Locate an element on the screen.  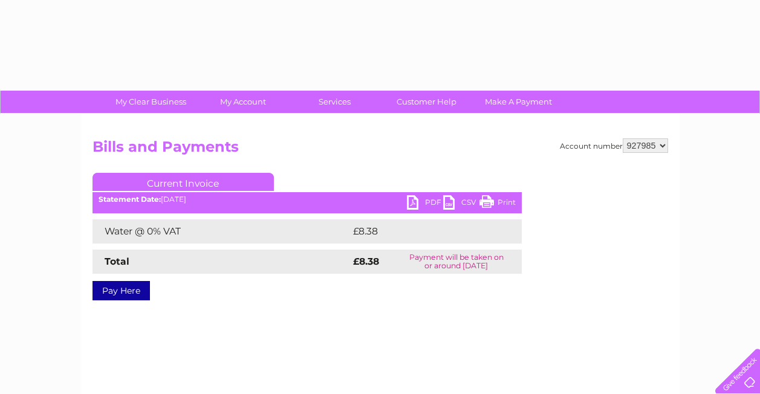
a: My Account is located at coordinates (243, 102).